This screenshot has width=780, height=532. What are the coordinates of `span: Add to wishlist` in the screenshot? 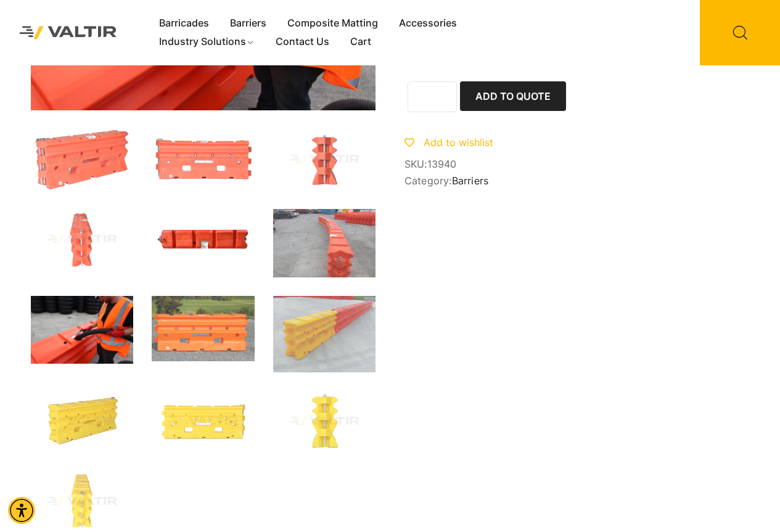 It's located at (459, 142).